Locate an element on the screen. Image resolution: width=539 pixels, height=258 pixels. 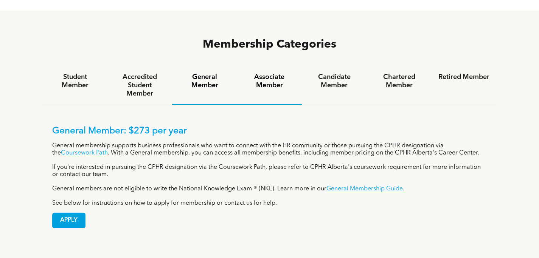
p: See below for instructions on how to apply for membership or contact us for help. is located at coordinates (270, 203).